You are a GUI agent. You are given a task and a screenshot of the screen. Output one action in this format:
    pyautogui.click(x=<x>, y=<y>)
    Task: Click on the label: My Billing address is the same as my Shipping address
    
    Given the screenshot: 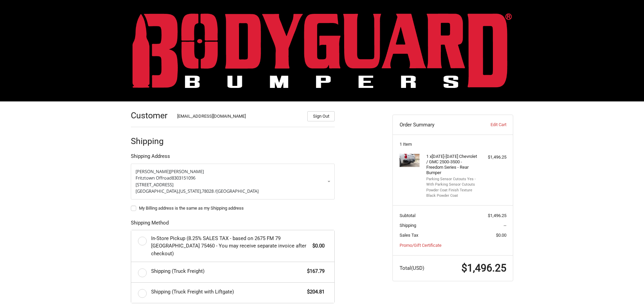 What is the action you would take?
    pyautogui.click(x=233, y=209)
    